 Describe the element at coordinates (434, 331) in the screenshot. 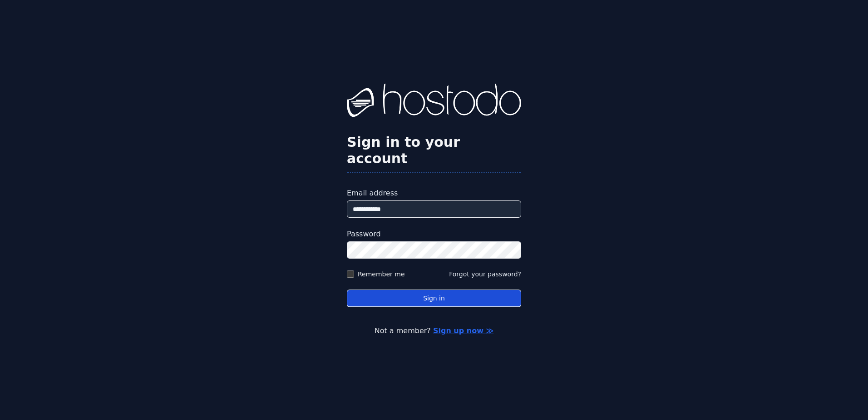

I see `p: Not a member?` at that location.